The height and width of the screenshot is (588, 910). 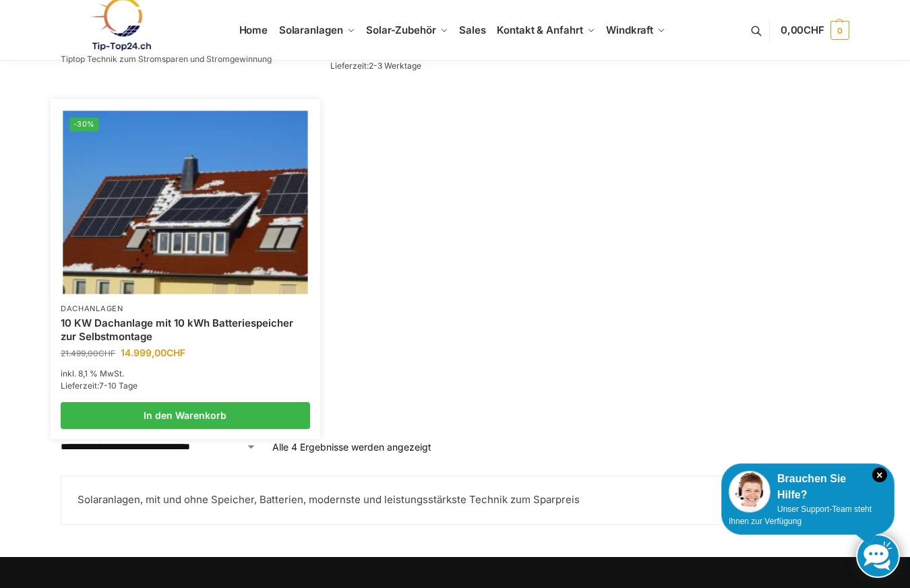 What do you see at coordinates (401, 29) in the screenshot?
I see `span: Solar-Zubehör` at bounding box center [401, 29].